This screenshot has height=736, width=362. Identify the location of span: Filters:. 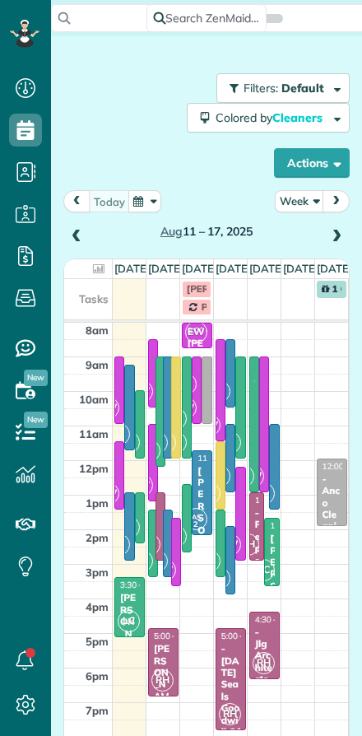
(261, 88).